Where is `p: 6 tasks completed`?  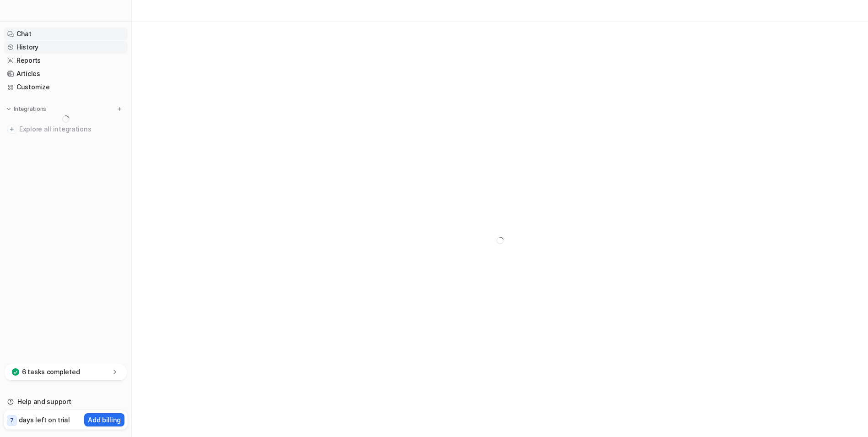
p: 6 tasks completed is located at coordinates (51, 372).